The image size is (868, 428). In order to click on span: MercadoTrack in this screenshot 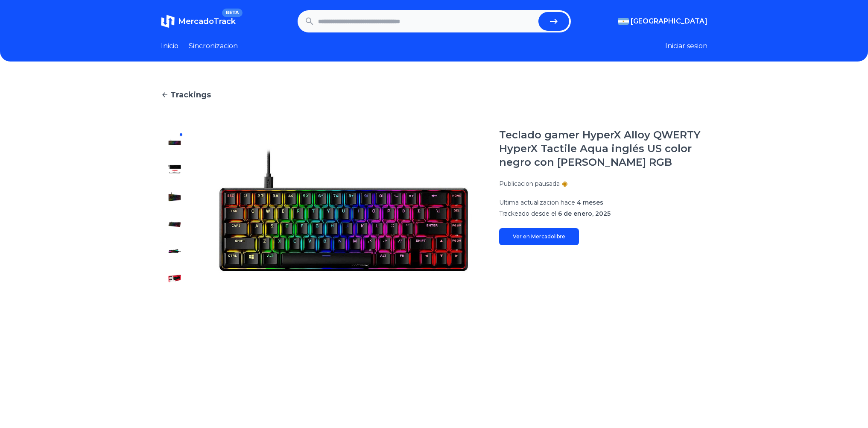, I will do `click(207, 22)`.